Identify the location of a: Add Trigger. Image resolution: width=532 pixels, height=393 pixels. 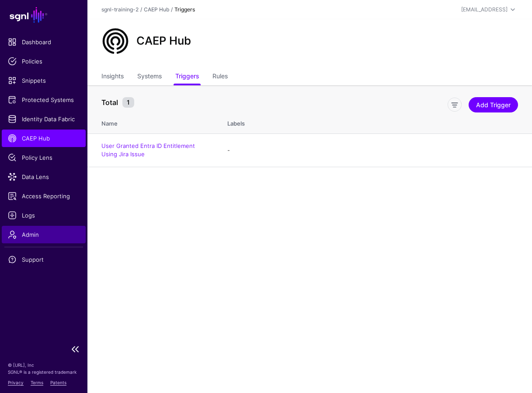
(493, 105).